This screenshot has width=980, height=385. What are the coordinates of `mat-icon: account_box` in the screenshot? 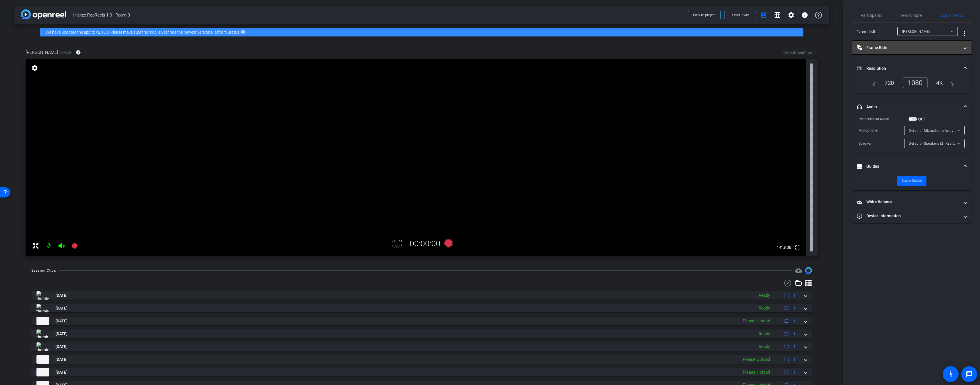 It's located at (764, 15).